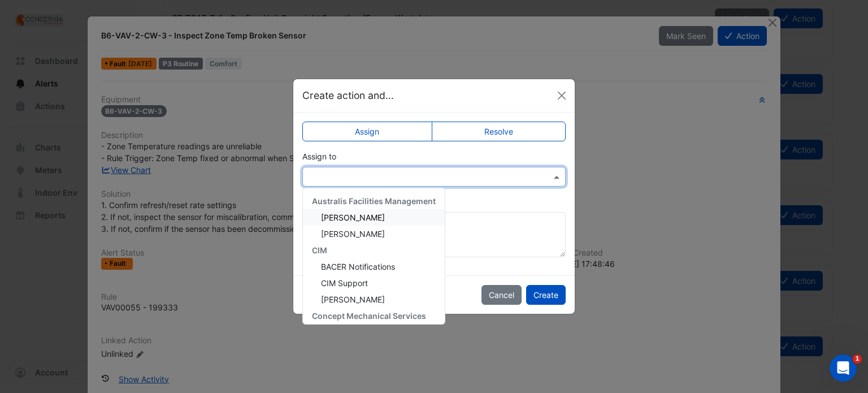 This screenshot has width=868, height=393. Describe the element at coordinates (358, 267) in the screenshot. I see `span: BACER Notifications` at that location.